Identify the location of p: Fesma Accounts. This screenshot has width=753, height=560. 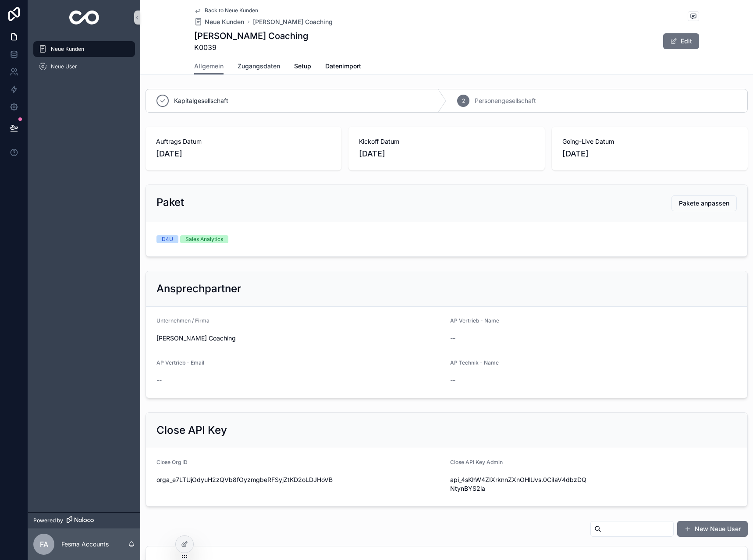
(85, 544).